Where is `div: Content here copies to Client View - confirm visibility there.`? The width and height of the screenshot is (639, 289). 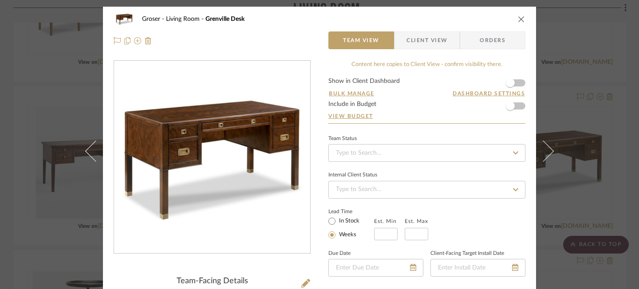
div: Content here copies to Client View - confirm visibility there. is located at coordinates (427, 65).